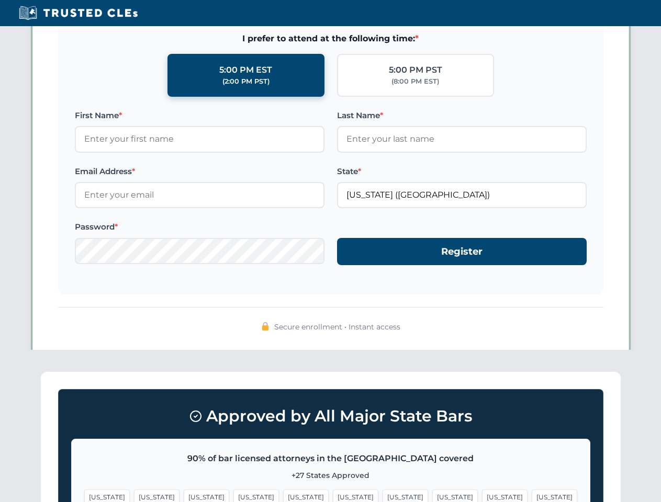 This screenshot has height=502, width=661. Describe the element at coordinates (415, 82) in the screenshot. I see `div: (8:00 PM EST)` at that location.